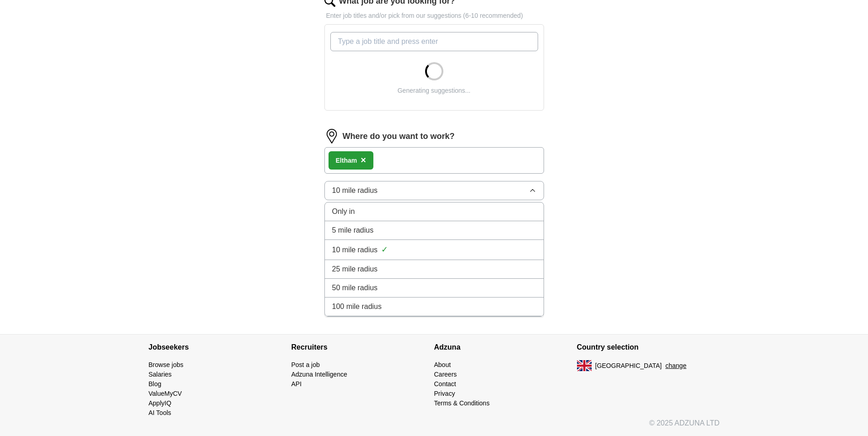 This screenshot has height=436, width=868. What do you see at coordinates (434, 42) in the screenshot?
I see `input: Type a job title and press enter` at bounding box center [434, 42].